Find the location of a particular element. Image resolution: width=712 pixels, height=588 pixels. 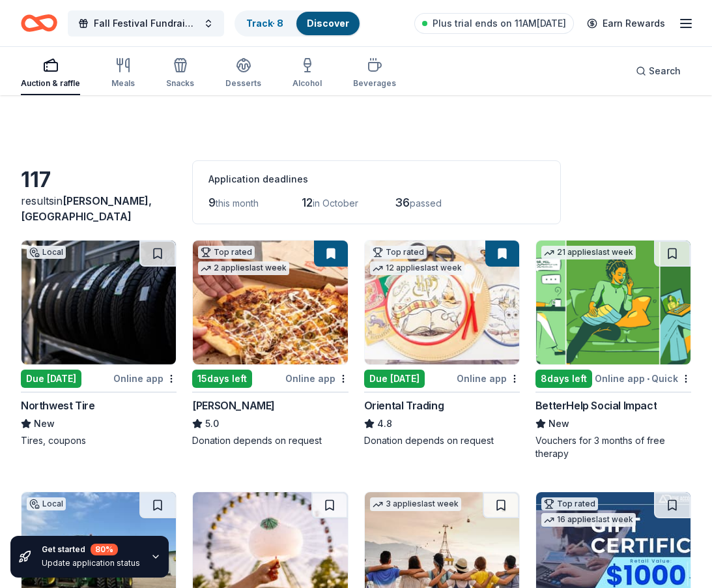

div: Vouchers for 3 months of free therapy is located at coordinates (613, 447).